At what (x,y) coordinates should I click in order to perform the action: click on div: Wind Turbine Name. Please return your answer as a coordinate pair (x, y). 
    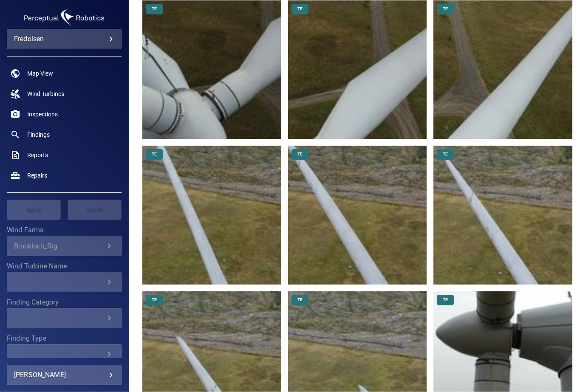
    Looking at the image, I should click on (65, 282).